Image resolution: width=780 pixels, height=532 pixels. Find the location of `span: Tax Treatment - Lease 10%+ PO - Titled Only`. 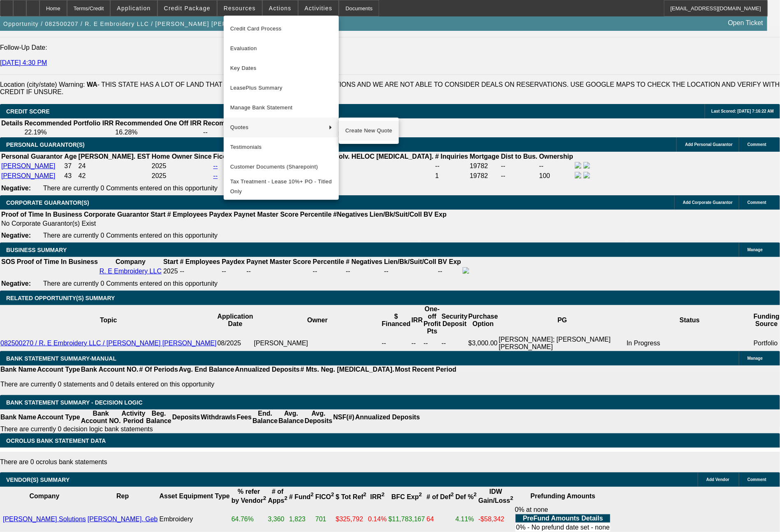

span: Tax Treatment - Lease 10%+ PO - Titled Only is located at coordinates (281, 187).